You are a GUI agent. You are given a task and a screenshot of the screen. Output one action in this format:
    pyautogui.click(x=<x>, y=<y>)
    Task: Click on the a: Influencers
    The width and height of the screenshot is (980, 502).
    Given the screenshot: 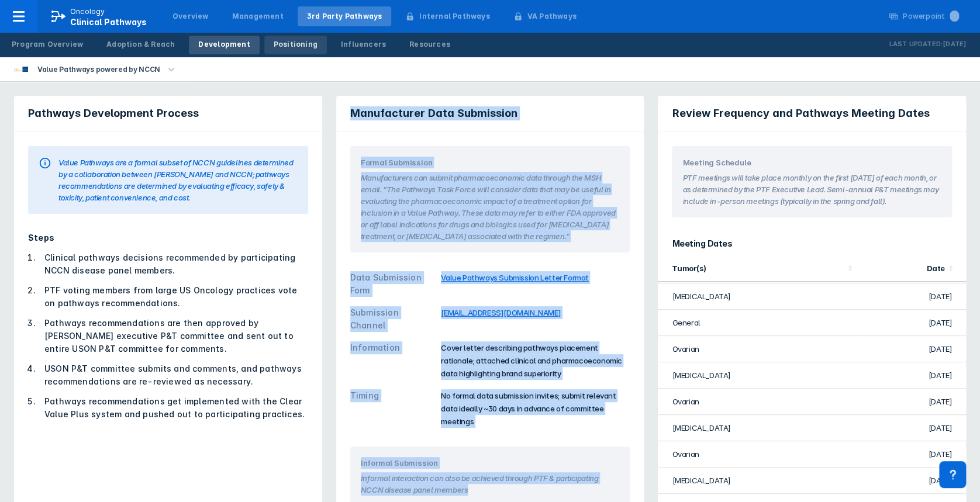 What is the action you would take?
    pyautogui.click(x=363, y=45)
    